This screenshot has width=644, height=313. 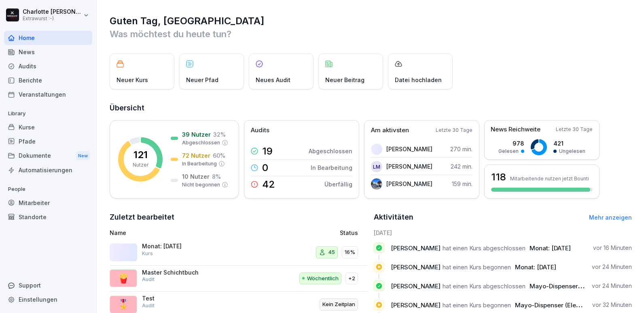 I want to click on p: Status, so click(x=349, y=233).